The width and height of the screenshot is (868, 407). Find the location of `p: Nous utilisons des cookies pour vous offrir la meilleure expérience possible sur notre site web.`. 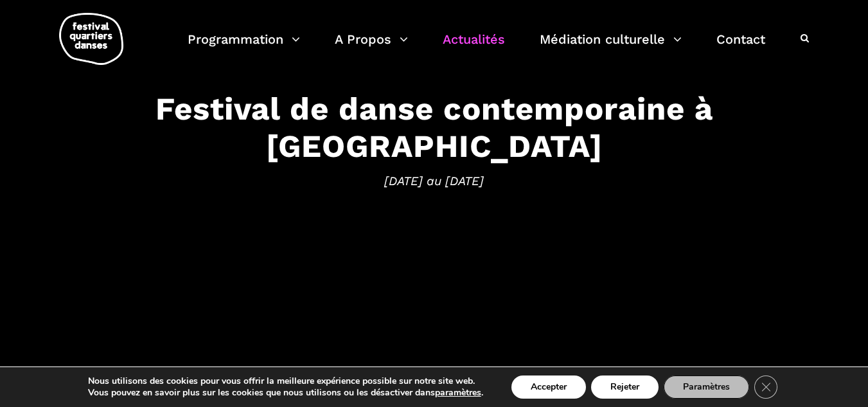

p: Nous utilisons des cookies pour vous offrir la meilleure expérience possible sur notre site web. is located at coordinates (285, 381).